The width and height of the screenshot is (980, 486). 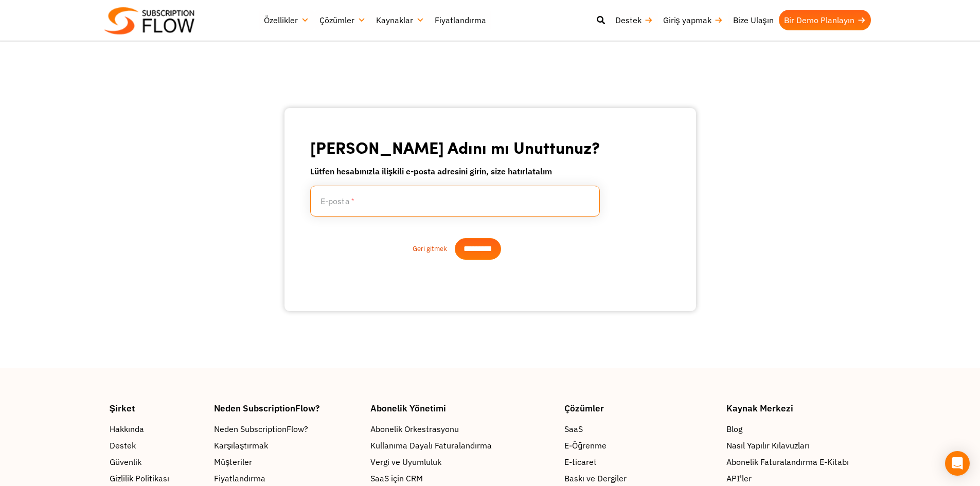 What do you see at coordinates (122, 408) in the screenshot?
I see `font: Şirket` at bounding box center [122, 408].